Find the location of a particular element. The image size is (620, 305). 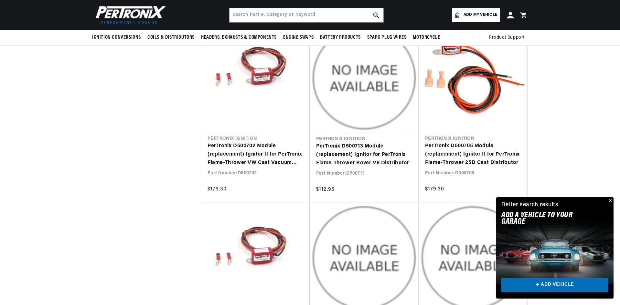

summary: Coils & Distributors is located at coordinates (171, 37).